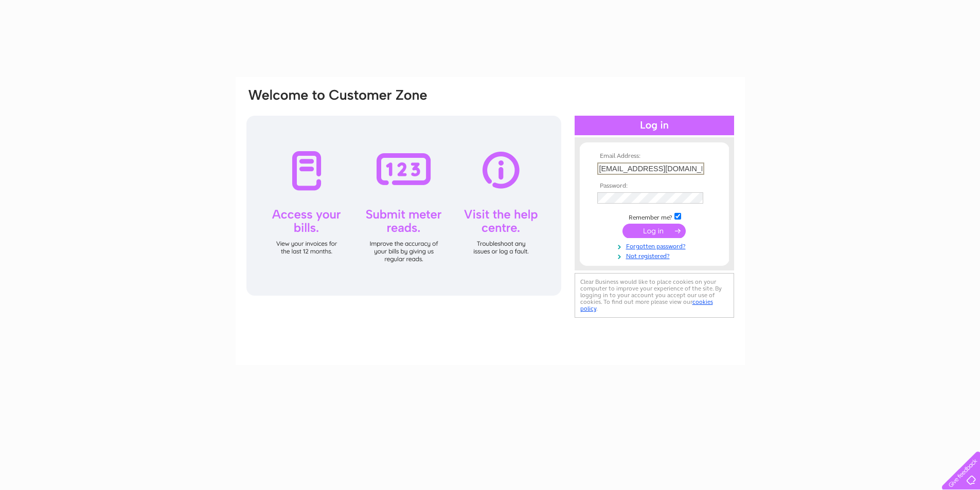 Image resolution: width=980 pixels, height=490 pixels. Describe the element at coordinates (655, 245) in the screenshot. I see `a: Forgotten password?` at that location.